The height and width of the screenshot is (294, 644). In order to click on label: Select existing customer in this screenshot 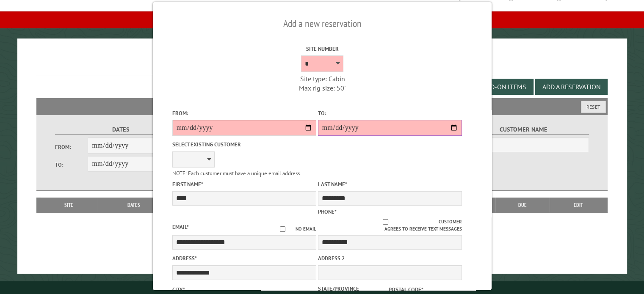, I will do `click(244, 144)`.